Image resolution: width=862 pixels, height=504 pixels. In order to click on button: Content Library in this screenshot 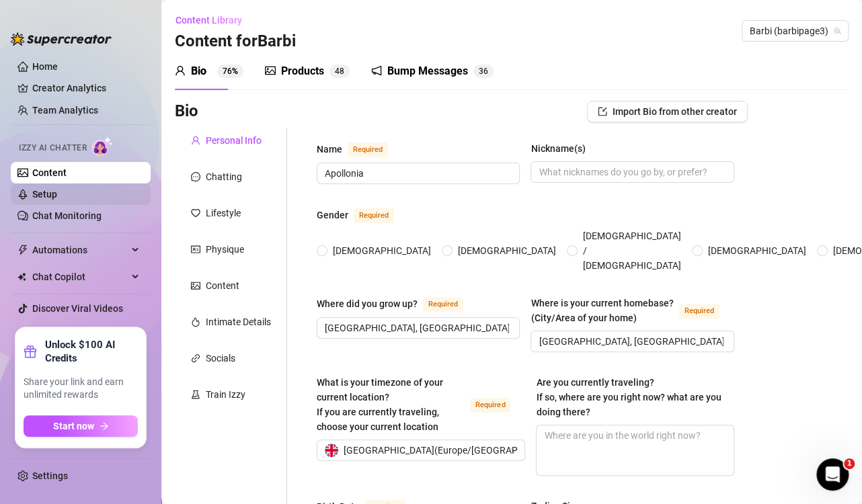, I will do `click(214, 20)`.